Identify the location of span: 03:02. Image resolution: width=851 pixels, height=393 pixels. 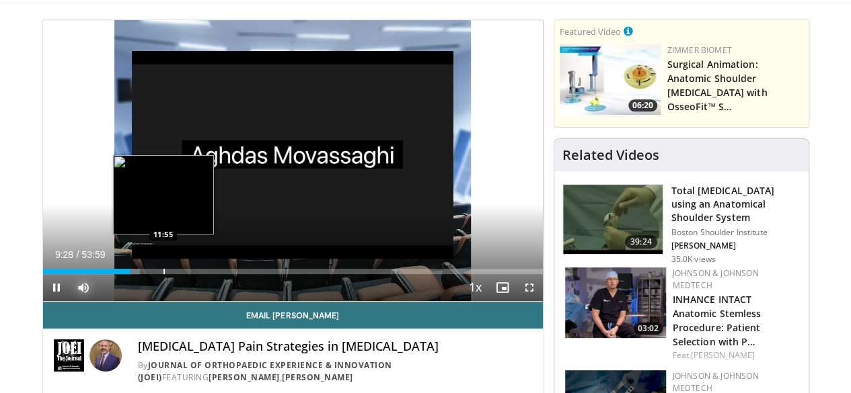
(647, 329).